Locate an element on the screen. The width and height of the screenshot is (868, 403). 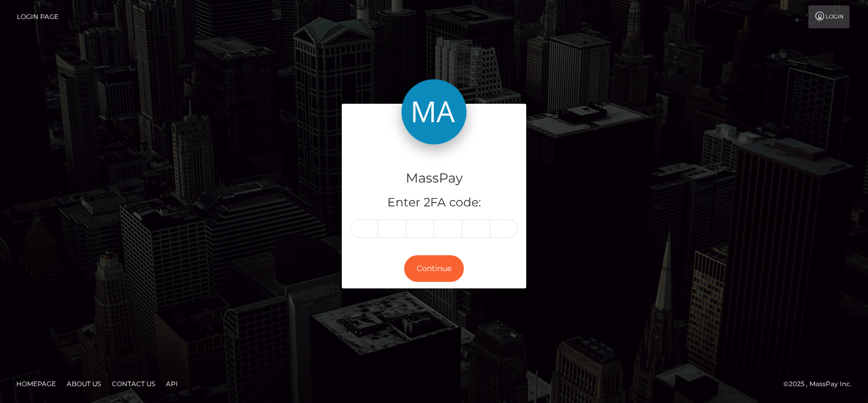
a: Homepage is located at coordinates (36, 383).